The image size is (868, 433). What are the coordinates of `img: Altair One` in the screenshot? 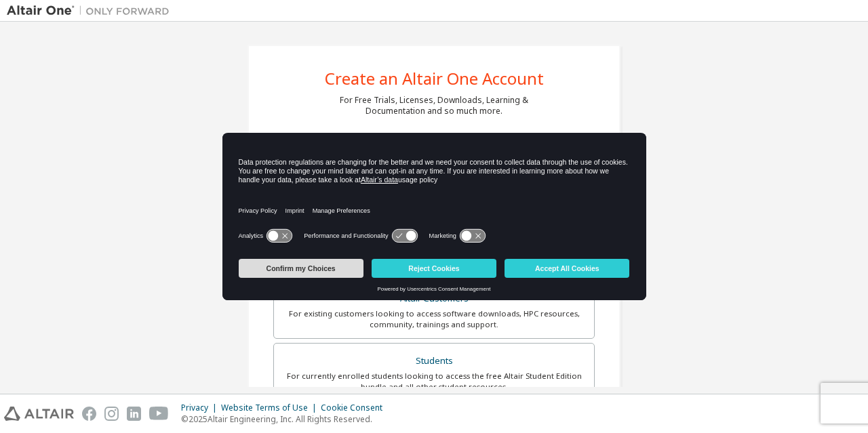 It's located at (92, 11).